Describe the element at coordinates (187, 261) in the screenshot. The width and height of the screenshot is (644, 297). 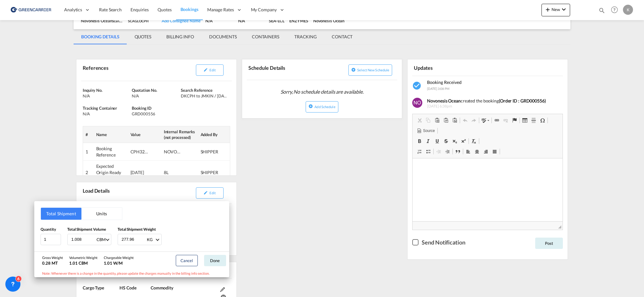
I see `button: Cancel` at that location.